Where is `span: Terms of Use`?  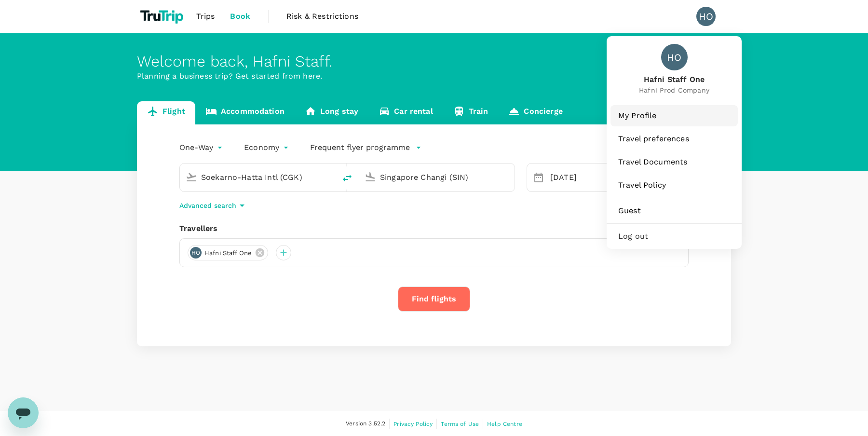 span: Terms of Use is located at coordinates (460, 423).